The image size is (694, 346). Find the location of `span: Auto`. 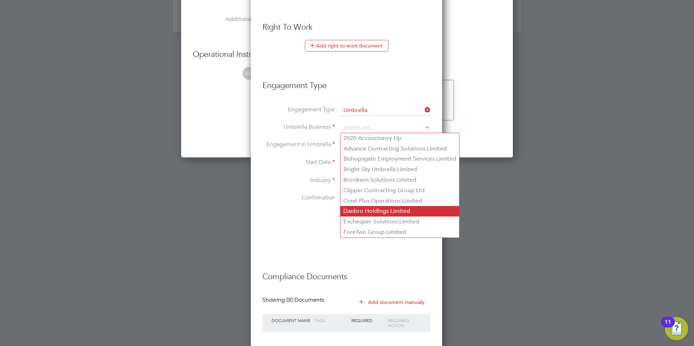

span: Auto is located at coordinates (350, 198).